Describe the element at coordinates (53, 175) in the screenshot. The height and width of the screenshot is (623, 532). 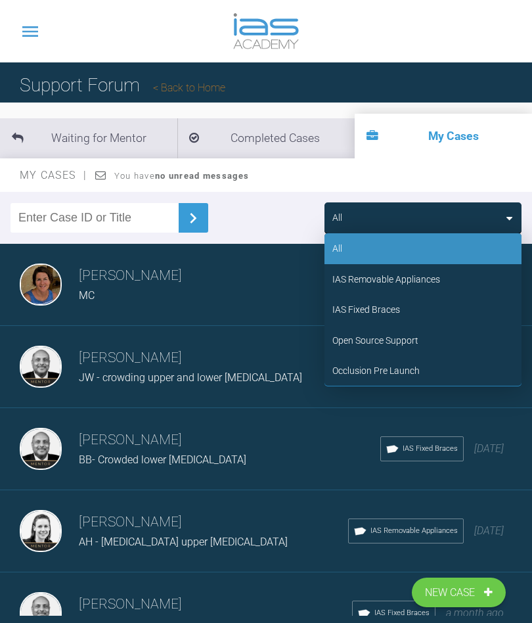
I see `span: My Cases` at that location.